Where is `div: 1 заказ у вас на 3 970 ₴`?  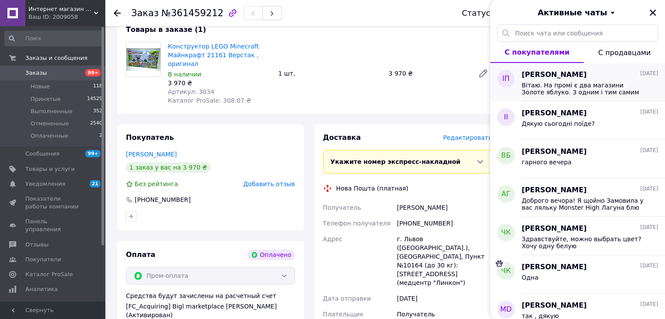 div: 1 заказ у вас на 3 970 ₴ is located at coordinates (168, 167).